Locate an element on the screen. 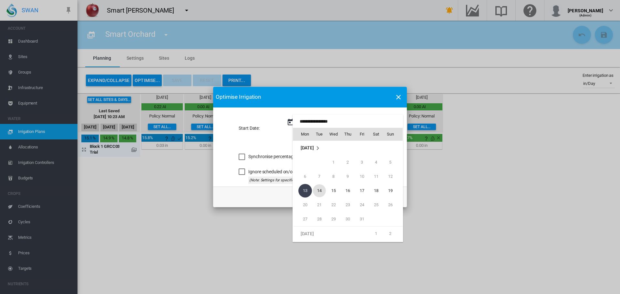 This screenshot has width=620, height=294. td: Saturday October 11 2025 is located at coordinates (376, 177).